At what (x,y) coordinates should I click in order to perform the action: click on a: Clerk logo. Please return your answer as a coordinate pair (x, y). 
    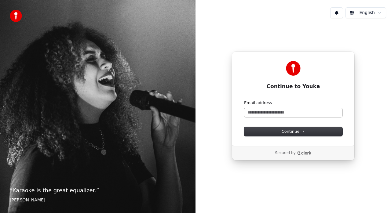
    Looking at the image, I should click on (304, 153).